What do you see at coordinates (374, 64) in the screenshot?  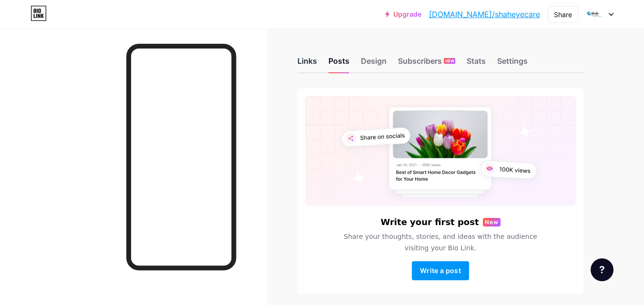 I see `div: Design` at bounding box center [374, 64].